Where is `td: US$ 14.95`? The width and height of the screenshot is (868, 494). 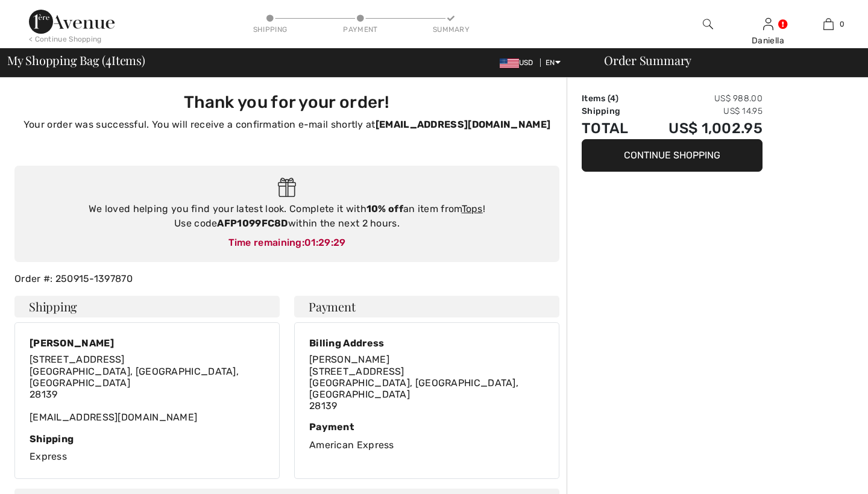
td: US$ 14.95 is located at coordinates (702, 111).